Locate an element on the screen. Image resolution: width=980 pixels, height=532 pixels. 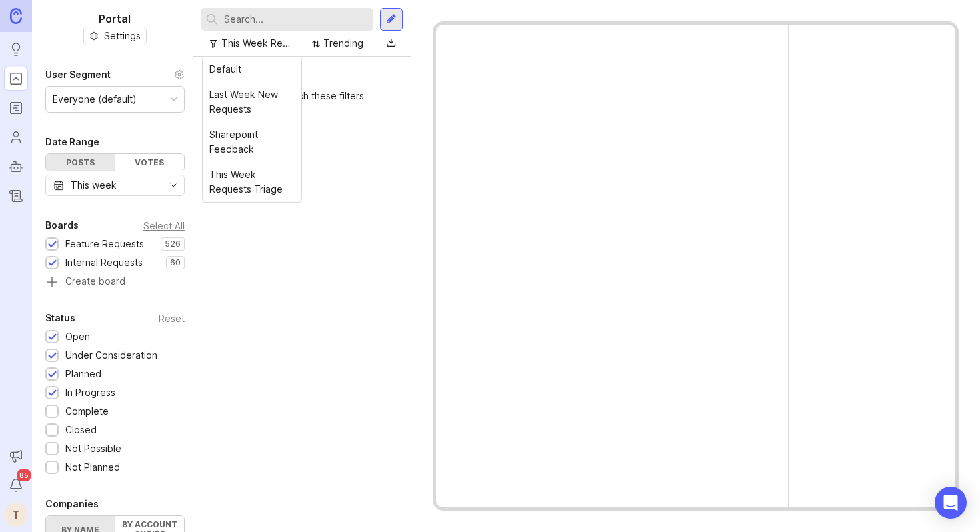
p: 526 is located at coordinates (172, 244).